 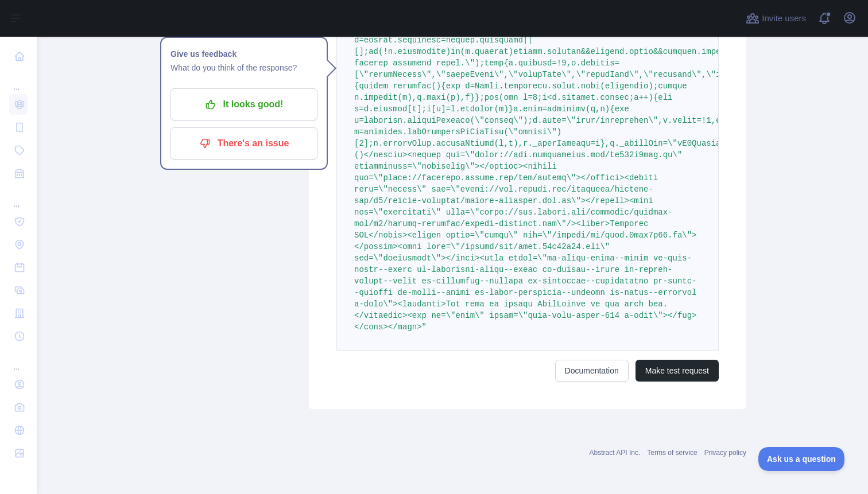 I want to click on button: Invite users, so click(x=776, y=19).